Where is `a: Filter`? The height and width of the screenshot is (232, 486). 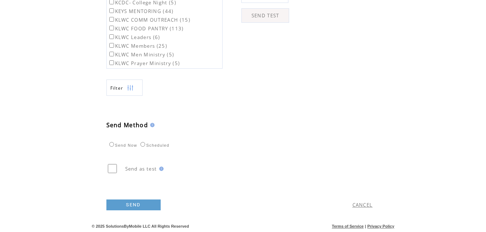
a: Filter is located at coordinates (125, 88).